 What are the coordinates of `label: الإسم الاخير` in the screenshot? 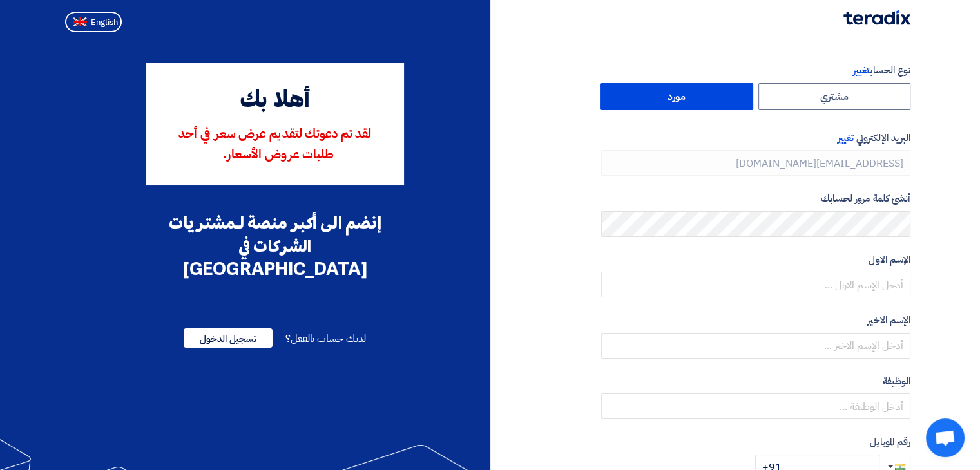 It's located at (756, 320).